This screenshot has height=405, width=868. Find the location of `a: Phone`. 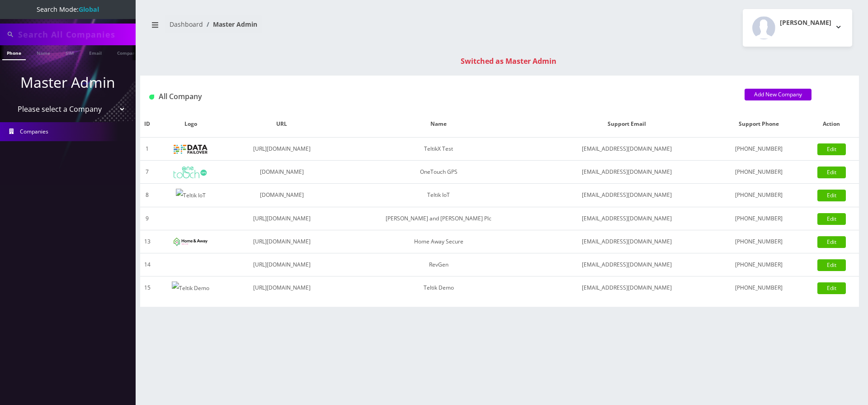

a: Phone is located at coordinates (14, 53).